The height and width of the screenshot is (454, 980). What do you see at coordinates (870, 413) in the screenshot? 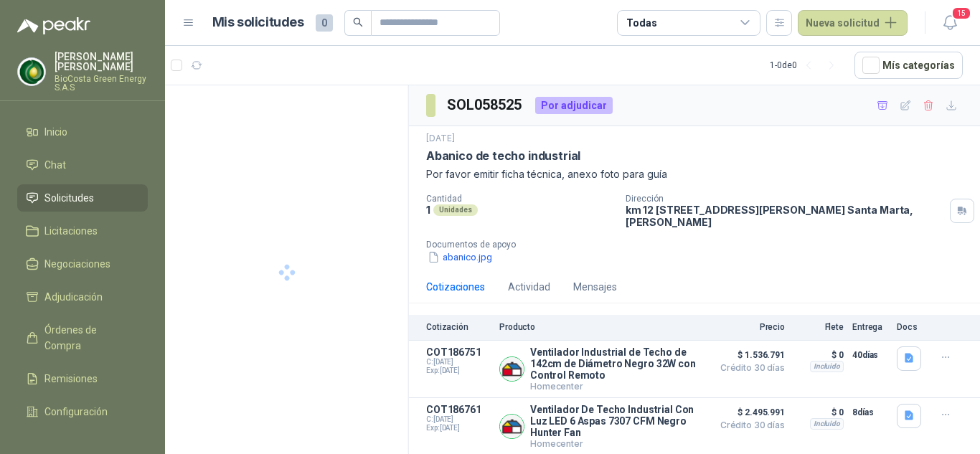
I see `p: 8 días` at bounding box center [870, 413].